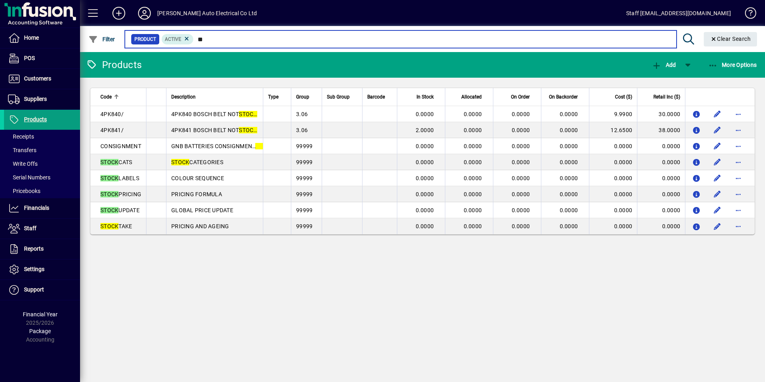 The width and height of the screenshot is (765, 382). I want to click on span: On Order, so click(520, 97).